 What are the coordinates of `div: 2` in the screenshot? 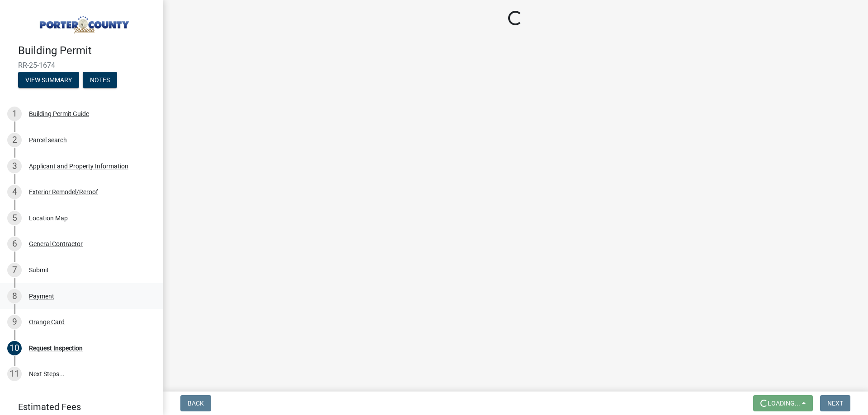 It's located at (15, 140).